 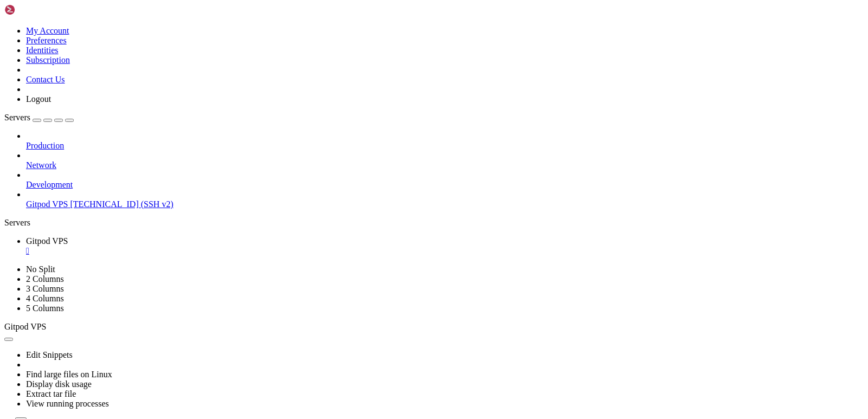 I want to click on a: Development, so click(x=445, y=185).